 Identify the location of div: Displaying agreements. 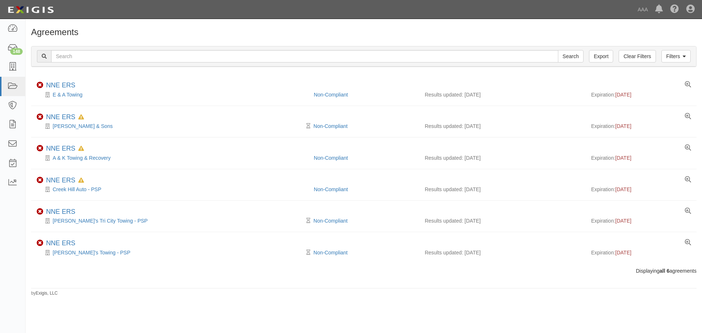
(364, 271).